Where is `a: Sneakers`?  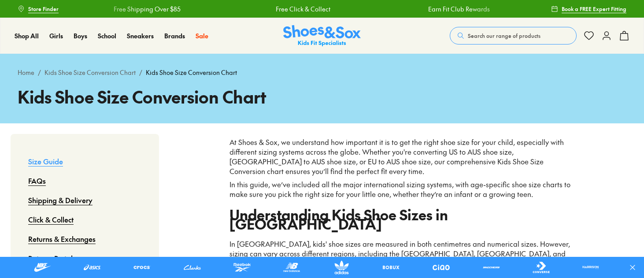
a: Sneakers is located at coordinates (140, 36).